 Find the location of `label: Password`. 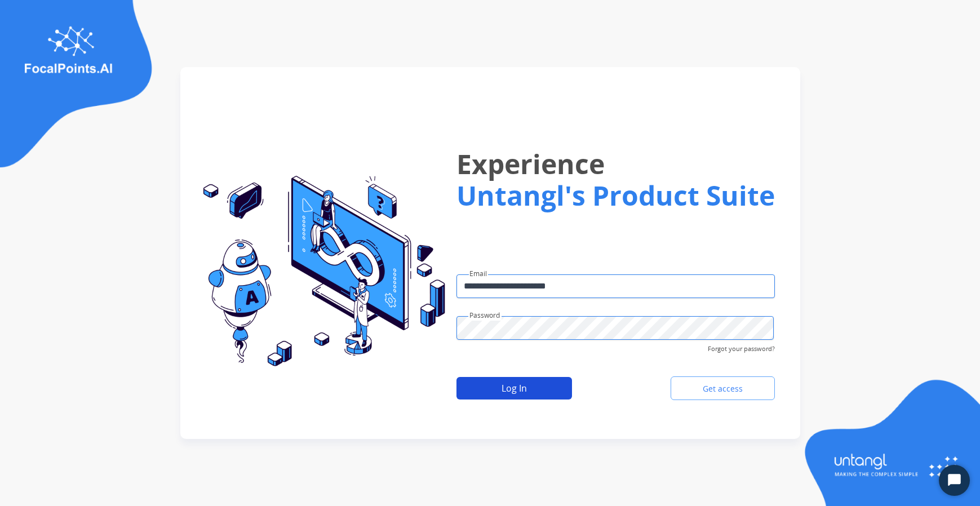

label: Password is located at coordinates (485, 315).